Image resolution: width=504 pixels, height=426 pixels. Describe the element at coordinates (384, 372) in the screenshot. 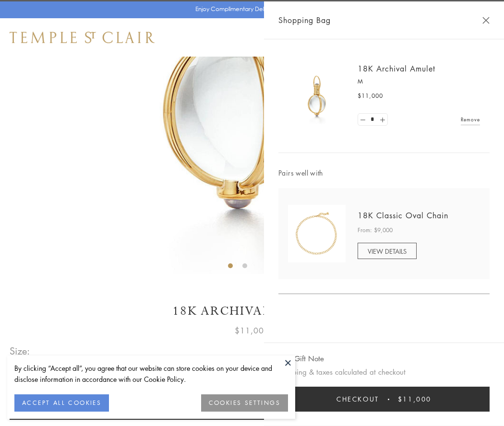

I see `p: Shipping & taxes calculated at checkout` at that location.